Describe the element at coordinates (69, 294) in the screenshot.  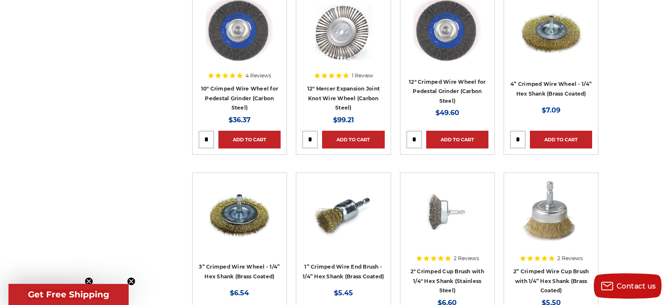
I see `span: Get Free Shipping` at that location.